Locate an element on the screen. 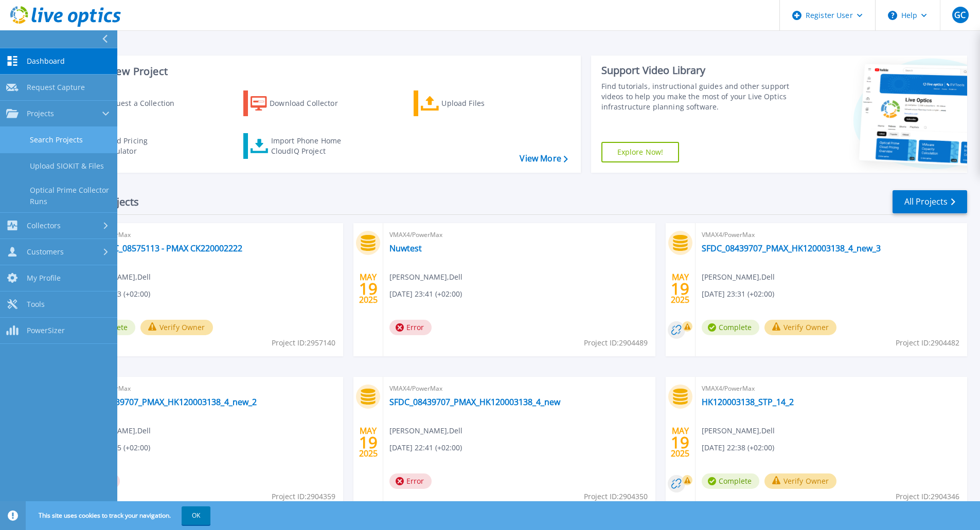  a: SFDC_08439707_PMAX_HK120003138_4_new_3 is located at coordinates (792, 248).